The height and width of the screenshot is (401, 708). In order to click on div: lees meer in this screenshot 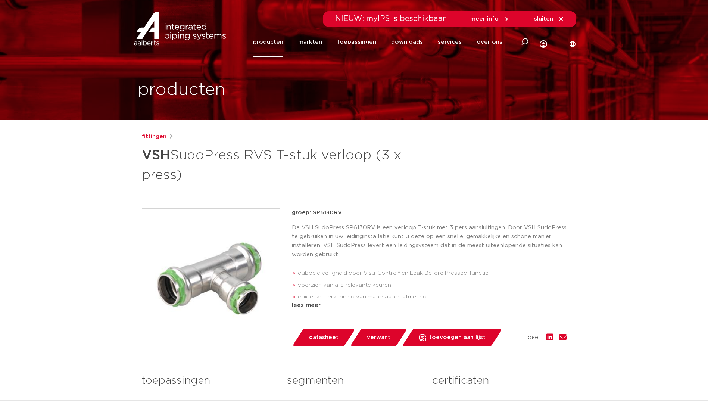, I will do `click(429, 305)`.